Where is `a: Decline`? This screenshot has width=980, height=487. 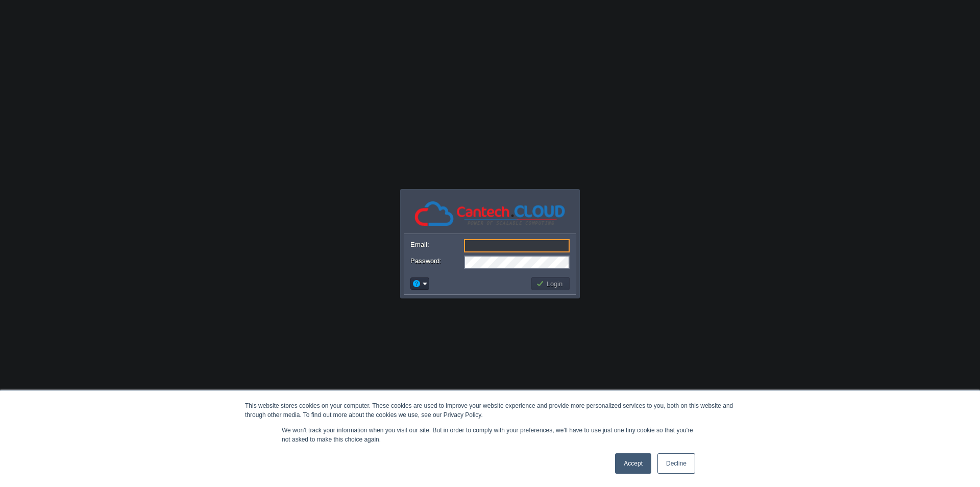
a: Decline is located at coordinates (676, 464).